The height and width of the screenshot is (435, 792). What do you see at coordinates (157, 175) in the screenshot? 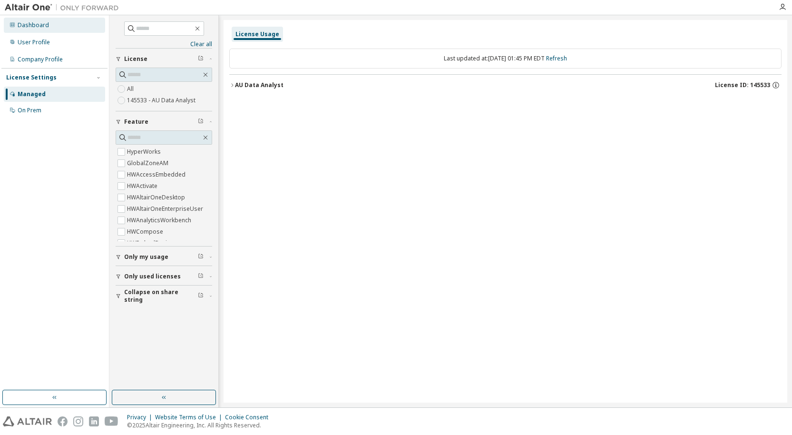
I see `label: HWAccessEmbedded` at bounding box center [157, 175].